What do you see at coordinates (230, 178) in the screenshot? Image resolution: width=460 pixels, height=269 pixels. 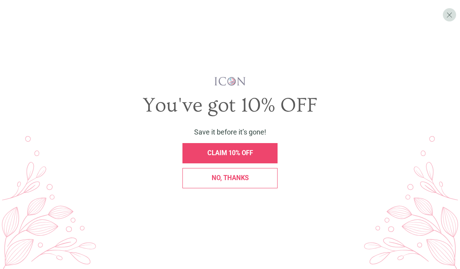 I see `span: No, thanks` at bounding box center [230, 178].